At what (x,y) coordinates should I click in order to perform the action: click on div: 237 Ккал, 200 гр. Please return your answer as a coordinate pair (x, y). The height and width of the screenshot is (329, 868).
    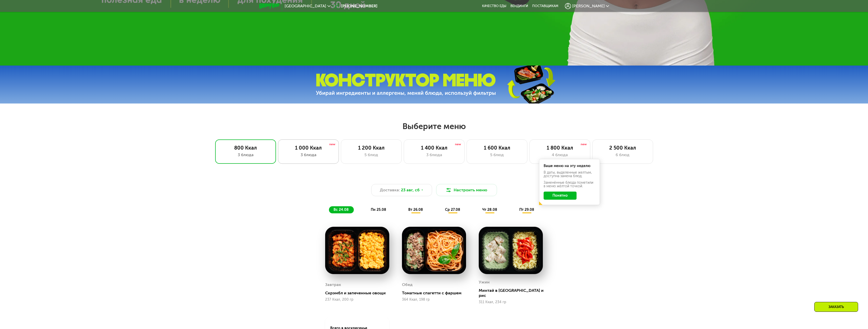
    Looking at the image, I should click on (357, 300).